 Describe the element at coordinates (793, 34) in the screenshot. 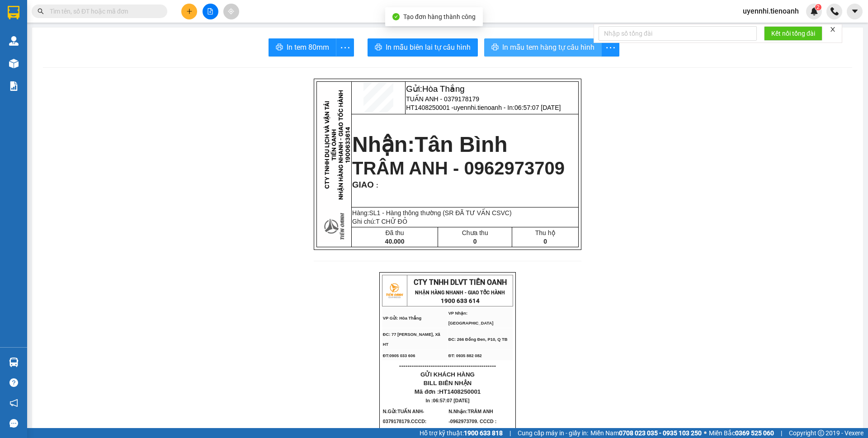

I see `button: Kết nối tổng đài` at that location.